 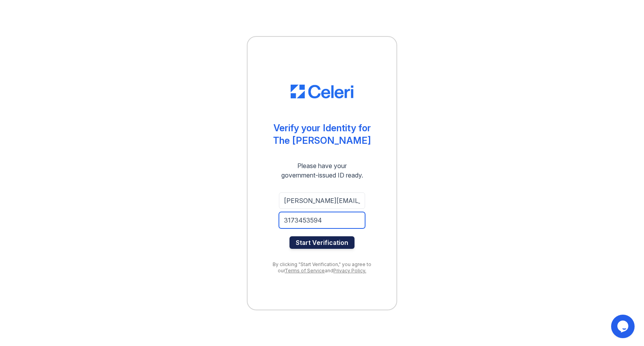 I want to click on input: Phone, so click(x=322, y=220).